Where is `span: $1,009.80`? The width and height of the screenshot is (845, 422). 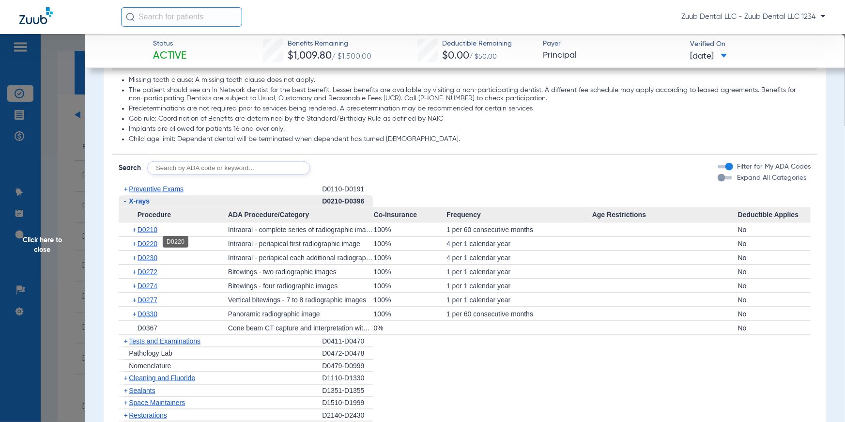
span: $1,009.80 is located at coordinates (309, 56).